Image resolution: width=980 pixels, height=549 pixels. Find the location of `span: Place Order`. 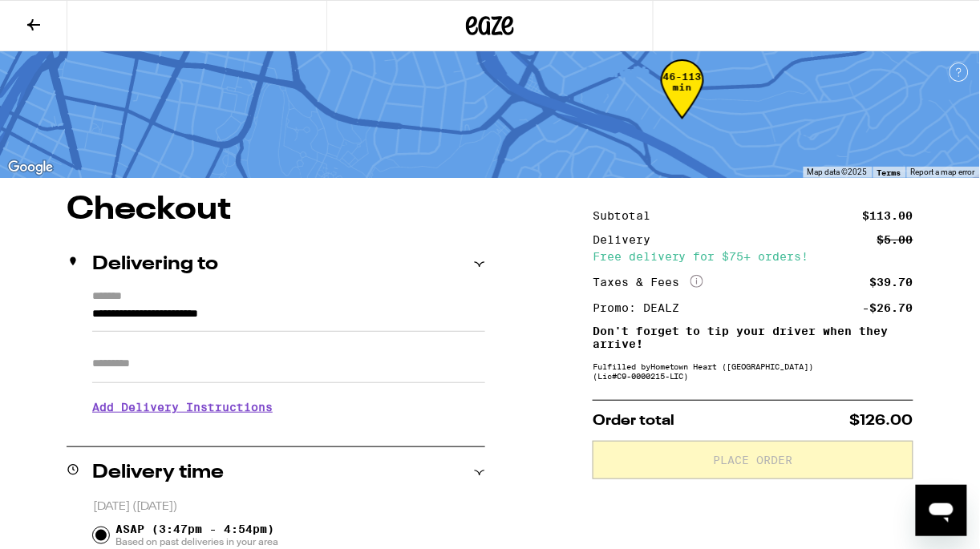

span: Place Order is located at coordinates (754, 460).